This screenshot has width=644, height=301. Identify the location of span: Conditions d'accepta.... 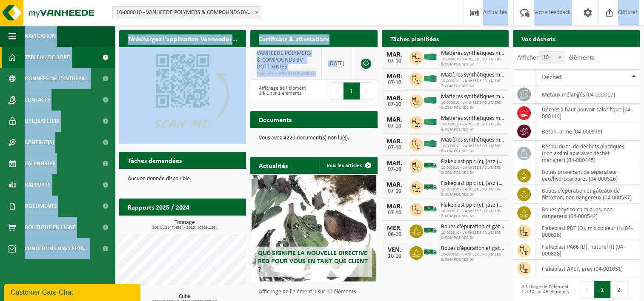
(56, 249).